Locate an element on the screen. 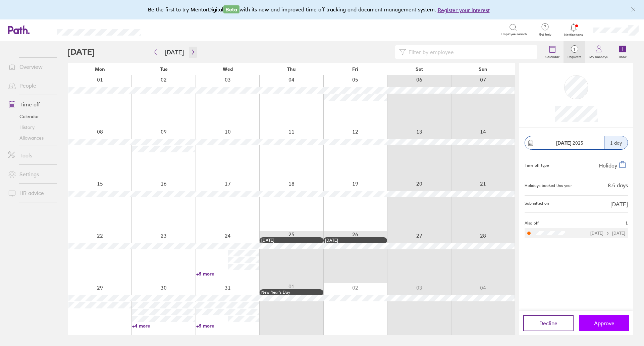 This screenshot has width=644, height=346. a: Overview is located at coordinates (29, 67).